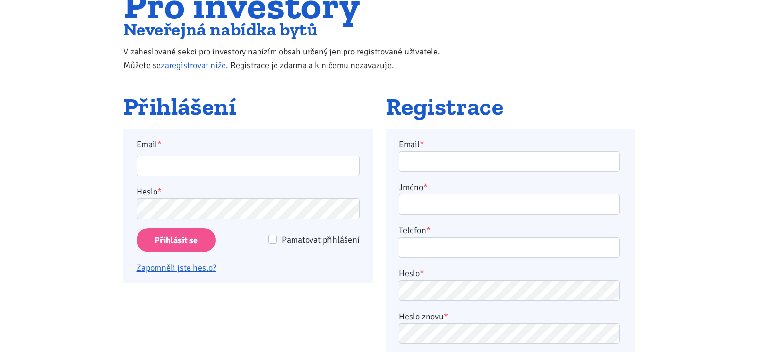  I want to click on input: Přihlásit se, so click(176, 240).